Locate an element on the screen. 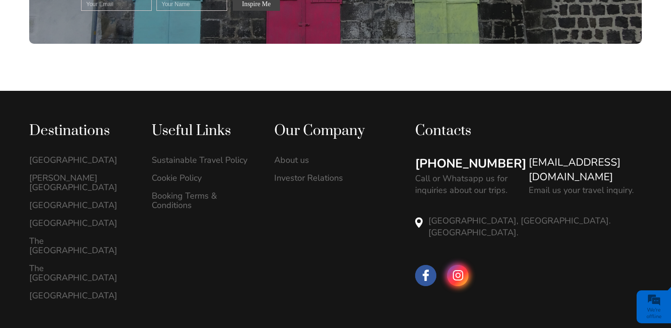  div: We're offline is located at coordinates (653, 314).